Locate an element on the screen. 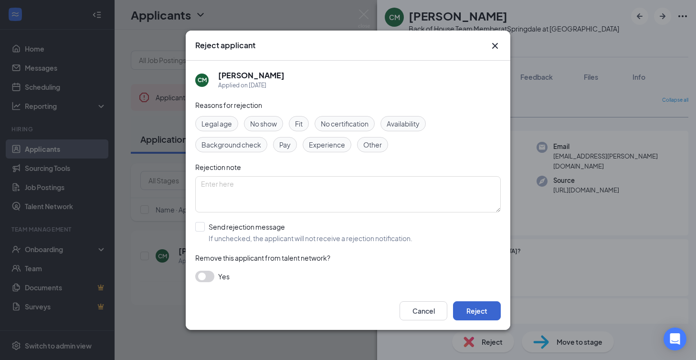 The height and width of the screenshot is (360, 696). div: CM is located at coordinates (202, 80).